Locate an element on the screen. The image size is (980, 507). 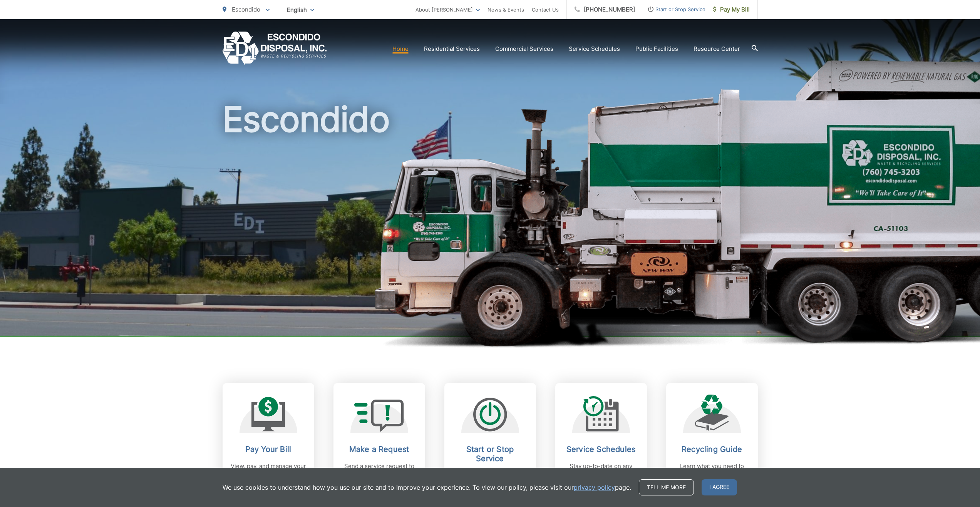
a: Pay Your Bill View, pay, and manage your bill online. is located at coordinates (269, 442).